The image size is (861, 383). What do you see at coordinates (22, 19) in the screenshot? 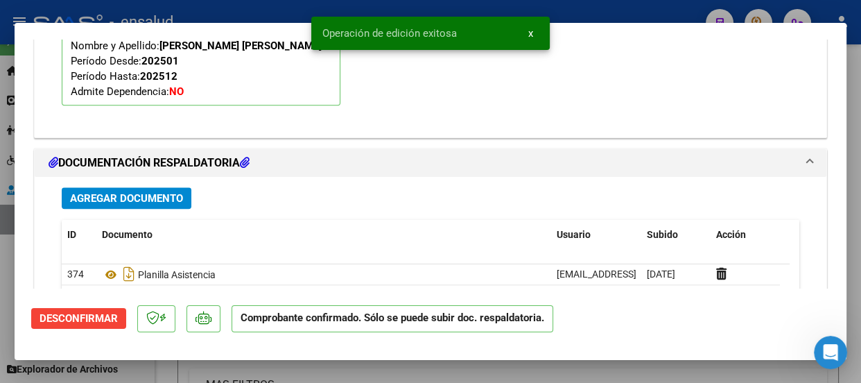
I see `button: go back` at bounding box center [22, 19].